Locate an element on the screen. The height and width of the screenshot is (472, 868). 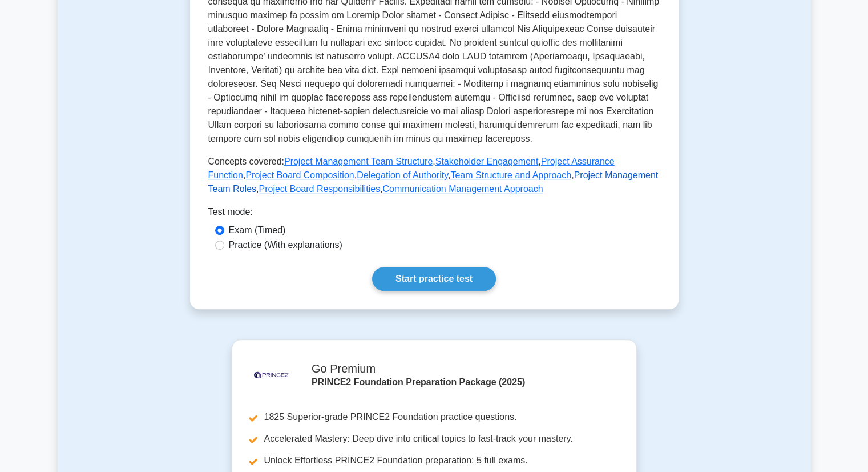
a: Delegation of Authority is located at coordinates (402, 175).